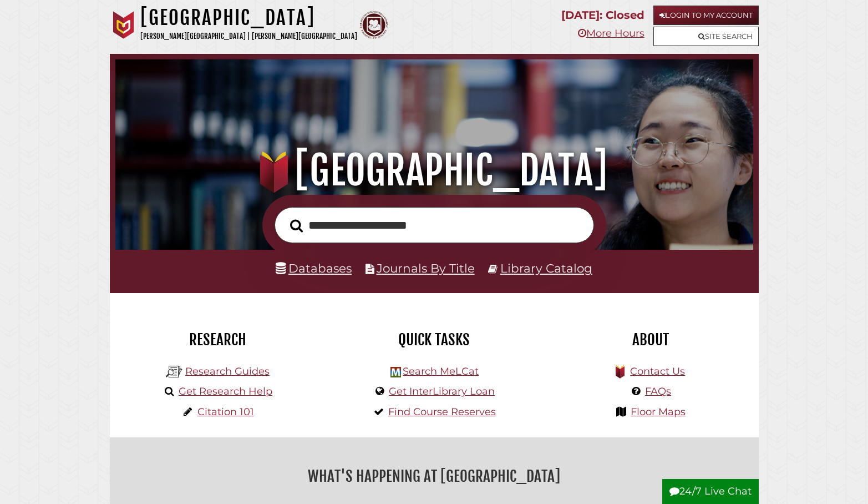  What do you see at coordinates (296, 226) in the screenshot?
I see `button: Search` at bounding box center [296, 226].